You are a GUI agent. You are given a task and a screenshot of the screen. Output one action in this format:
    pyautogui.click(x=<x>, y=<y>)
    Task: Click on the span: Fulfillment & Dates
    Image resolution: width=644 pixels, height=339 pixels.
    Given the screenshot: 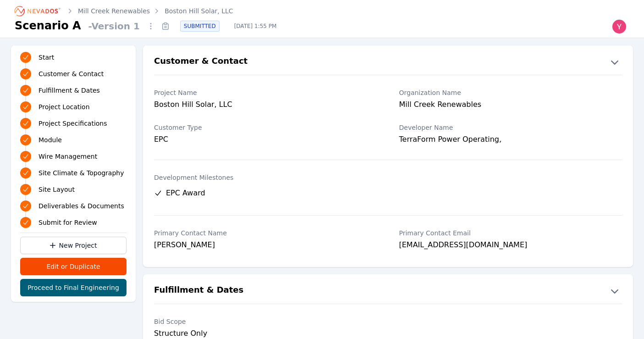 What is the action you would take?
    pyautogui.click(x=69, y=90)
    